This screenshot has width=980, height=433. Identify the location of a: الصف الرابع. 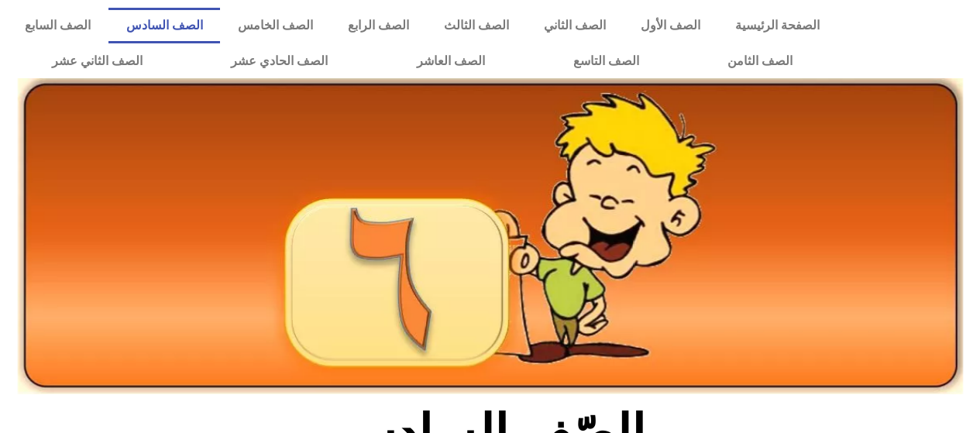
(378, 25).